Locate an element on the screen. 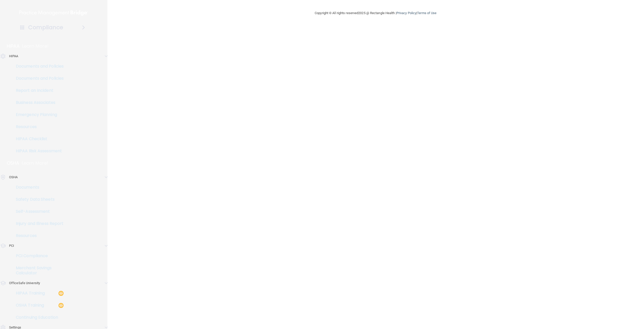  p: Merchant Savings Calculator is located at coordinates (37, 270).